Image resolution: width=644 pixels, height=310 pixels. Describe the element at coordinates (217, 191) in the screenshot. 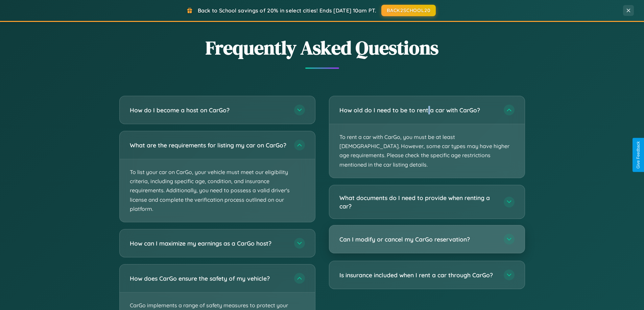

I see `p: To list your car on CarGo, your vehicle must meet our eligibility criteria, including specific ag...` at that location.